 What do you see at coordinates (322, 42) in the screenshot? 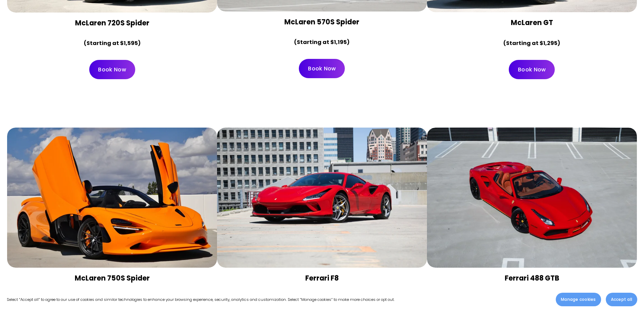
I see `strong: (Starting at $1,195)` at bounding box center [322, 42].